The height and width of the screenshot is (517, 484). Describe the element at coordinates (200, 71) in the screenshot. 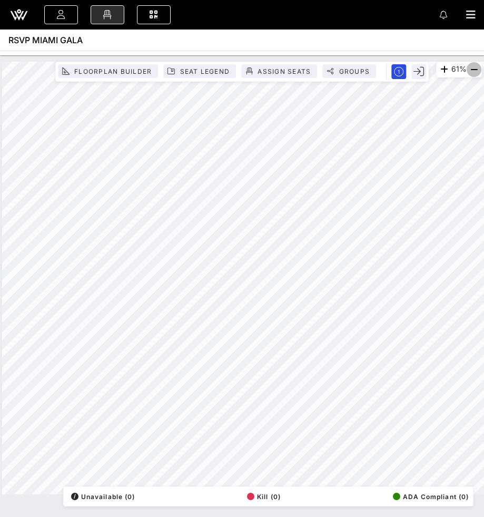

I see `button: Seat Legend` at that location.